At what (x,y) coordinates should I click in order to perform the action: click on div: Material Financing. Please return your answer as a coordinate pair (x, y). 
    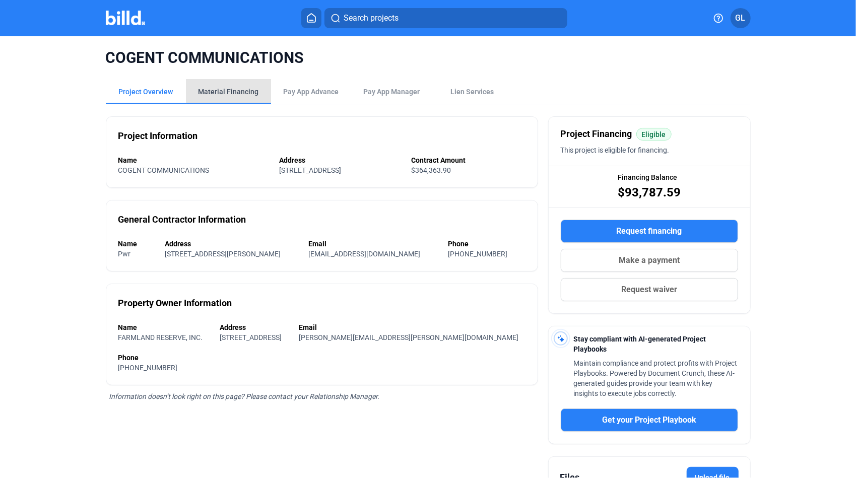
    Looking at the image, I should click on (229, 92).